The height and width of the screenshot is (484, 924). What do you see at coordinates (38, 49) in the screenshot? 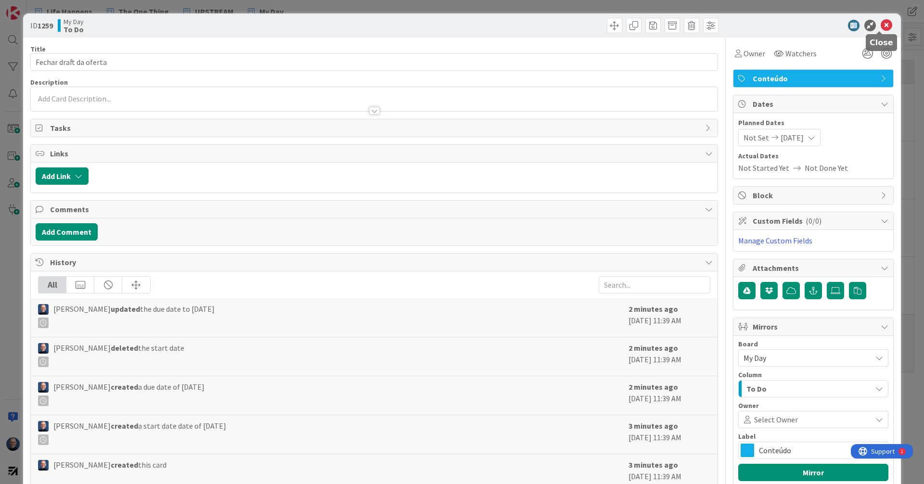
I see `label: Title` at bounding box center [38, 49].